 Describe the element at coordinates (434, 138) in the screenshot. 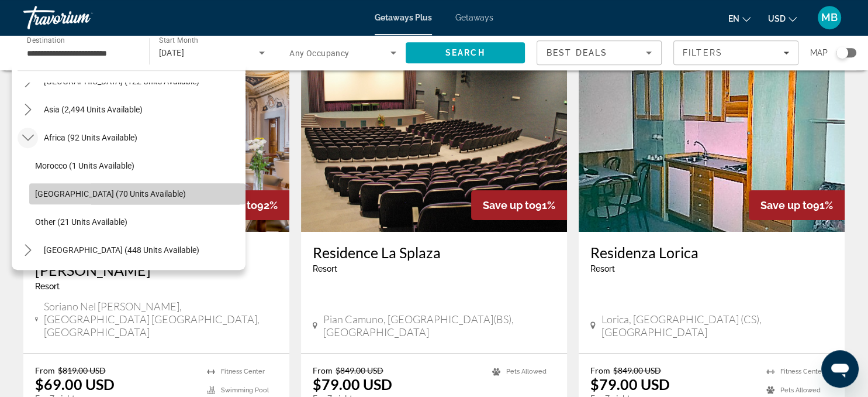

I see `img: Residence La Splaza` at that location.